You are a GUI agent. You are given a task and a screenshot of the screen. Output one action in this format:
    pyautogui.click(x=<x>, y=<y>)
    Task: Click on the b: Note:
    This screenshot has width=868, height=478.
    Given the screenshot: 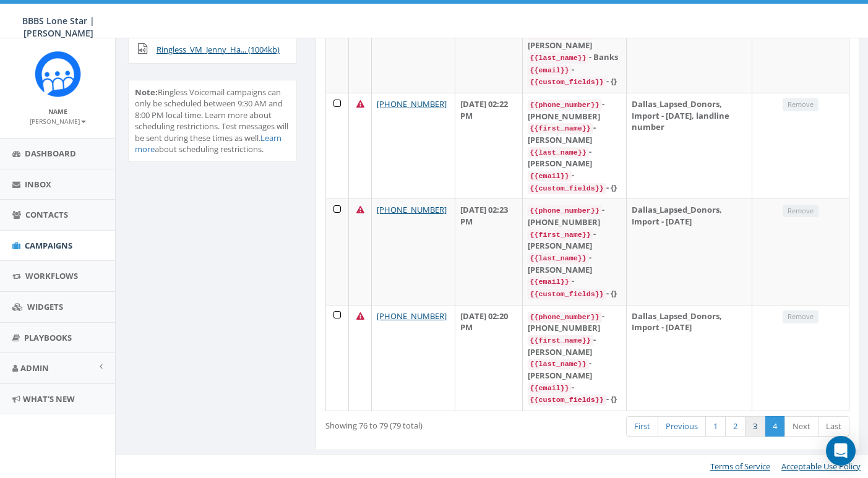 What is the action you would take?
    pyautogui.click(x=146, y=92)
    